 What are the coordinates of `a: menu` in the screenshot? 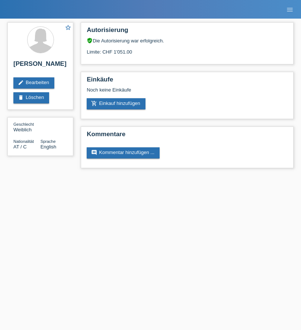 It's located at (290, 9).